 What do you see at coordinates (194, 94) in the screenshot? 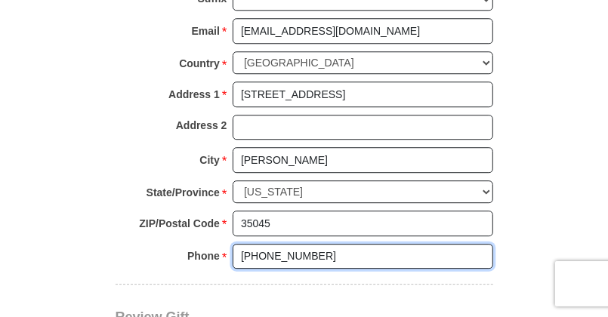
I see `strong: Address 1` at bounding box center [194, 94].